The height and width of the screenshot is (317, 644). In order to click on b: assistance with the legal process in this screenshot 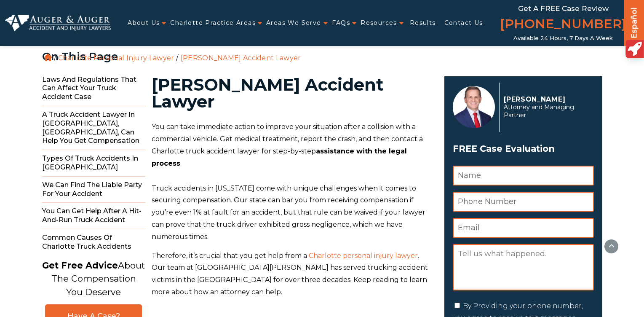, I will do `click(279, 157)`.